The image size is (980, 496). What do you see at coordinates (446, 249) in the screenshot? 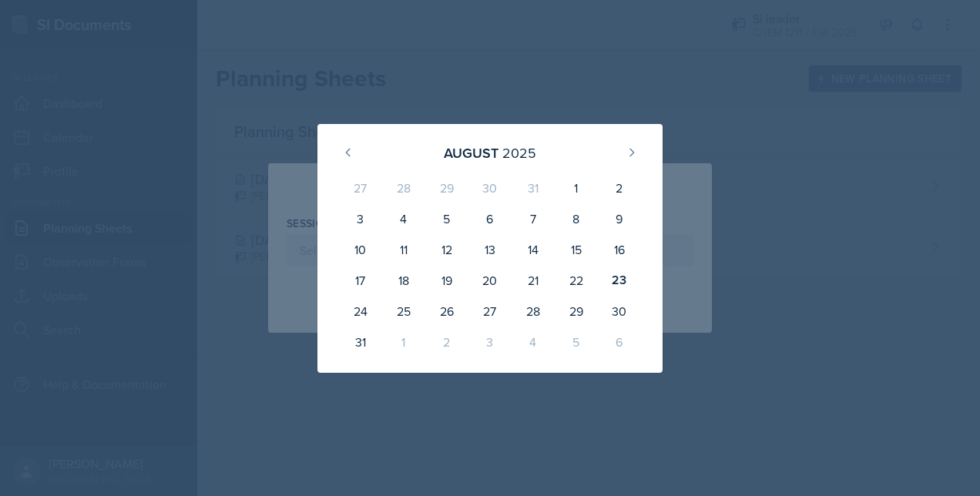
I see `div: 12` at bounding box center [446, 249].